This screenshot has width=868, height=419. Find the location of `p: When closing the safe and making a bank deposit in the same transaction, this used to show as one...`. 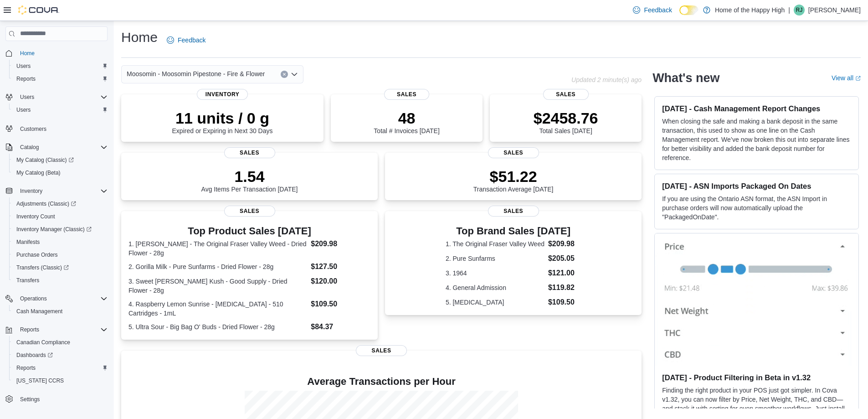

p: When closing the safe and making a bank deposit in the same transaction, this used to show as one... is located at coordinates (757, 139).